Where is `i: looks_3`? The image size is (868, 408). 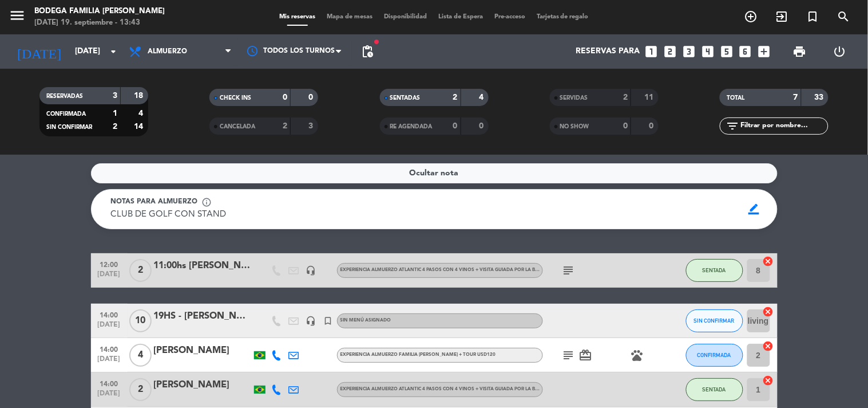 i: looks_3 is located at coordinates (689, 51).